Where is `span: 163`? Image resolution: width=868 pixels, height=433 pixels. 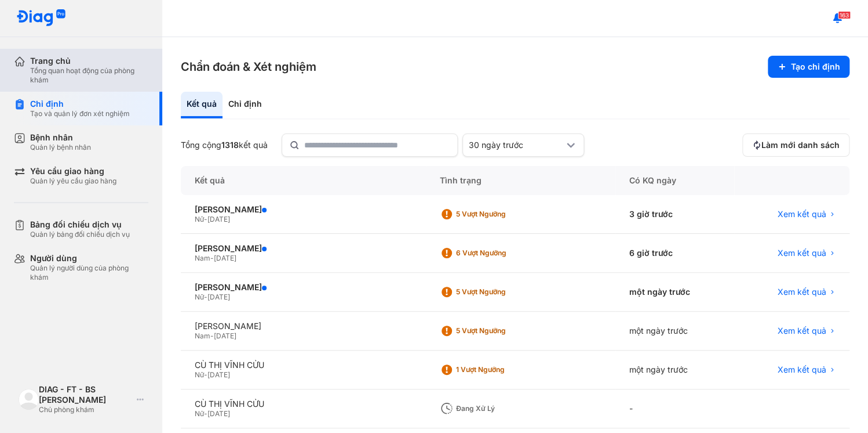 span: 163 is located at coordinates (845, 15).